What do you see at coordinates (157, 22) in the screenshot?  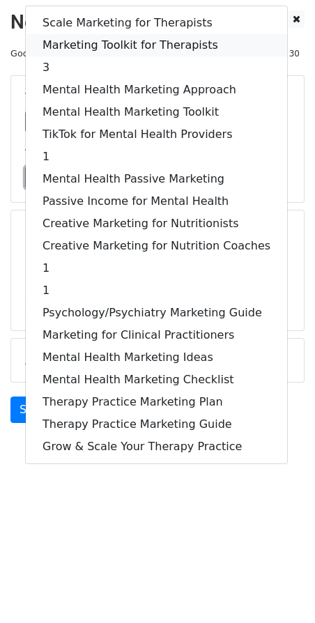 I see `h2: New Campaign` at bounding box center [157, 22].